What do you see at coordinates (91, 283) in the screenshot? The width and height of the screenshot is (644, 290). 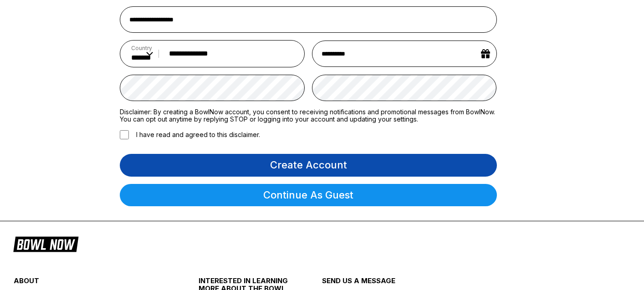 I see `div: about` at bounding box center [91, 283].